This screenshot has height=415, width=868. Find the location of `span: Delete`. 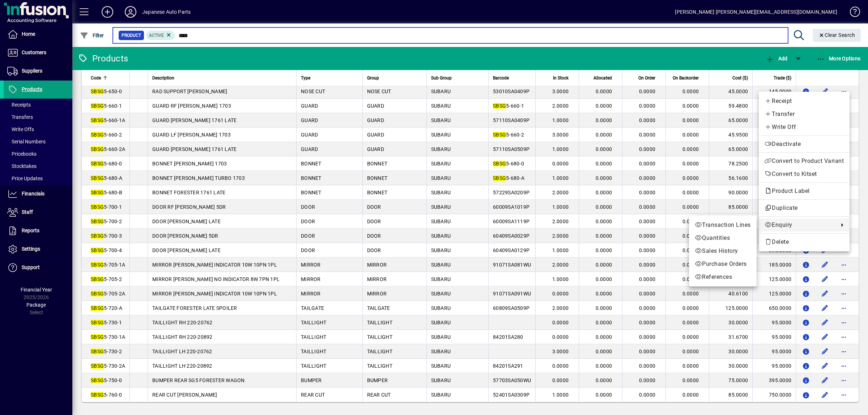

span: Delete is located at coordinates (804, 242).